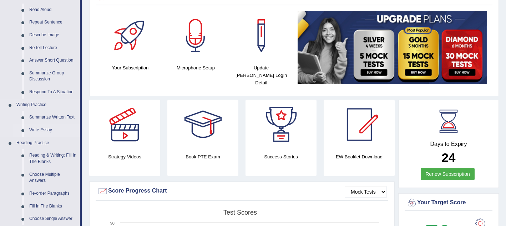  What do you see at coordinates (392, 47) in the screenshot?
I see `img: small5.jpg` at bounding box center [392, 47].